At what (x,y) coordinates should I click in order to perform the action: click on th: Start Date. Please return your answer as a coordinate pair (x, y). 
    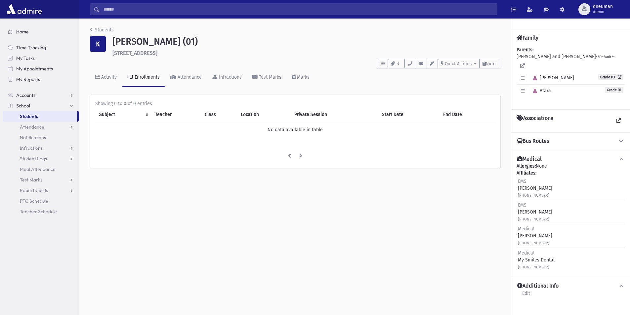
    Looking at the image, I should click on (409, 115).